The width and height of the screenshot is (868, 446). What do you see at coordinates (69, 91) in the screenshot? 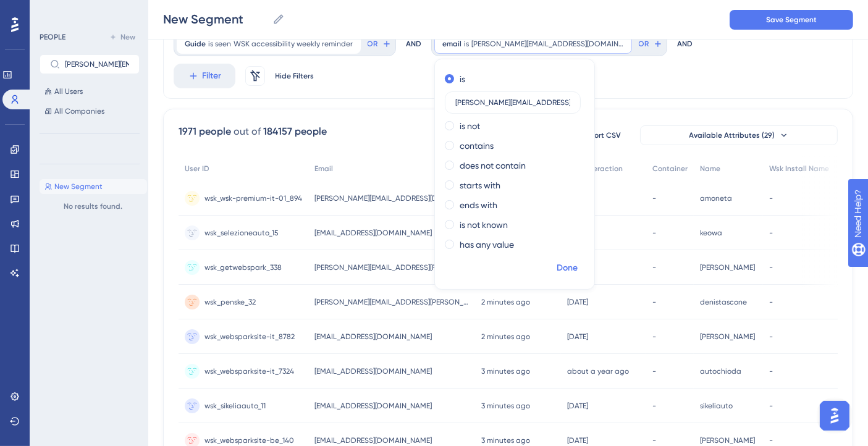
I see `span: All Users` at bounding box center [69, 91].